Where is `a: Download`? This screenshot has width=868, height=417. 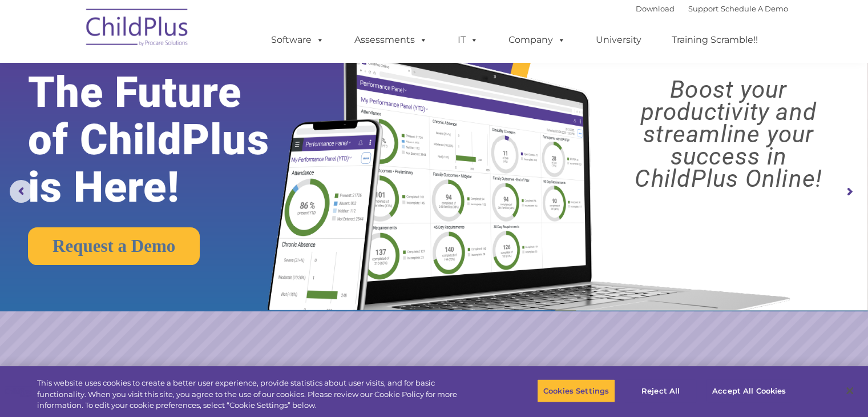 a: Download is located at coordinates (655, 9).